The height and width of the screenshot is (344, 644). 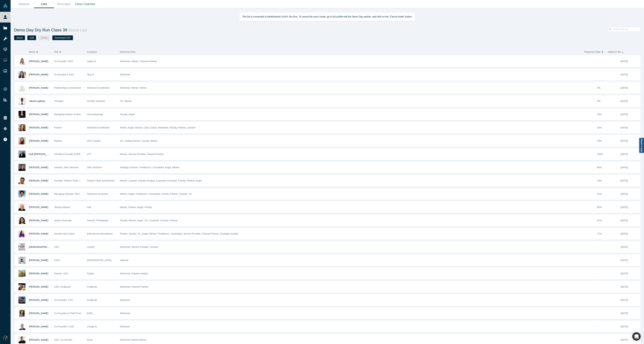 I want to click on img: Katinka Harsányi's Profile Image, so click(x=22, y=88).